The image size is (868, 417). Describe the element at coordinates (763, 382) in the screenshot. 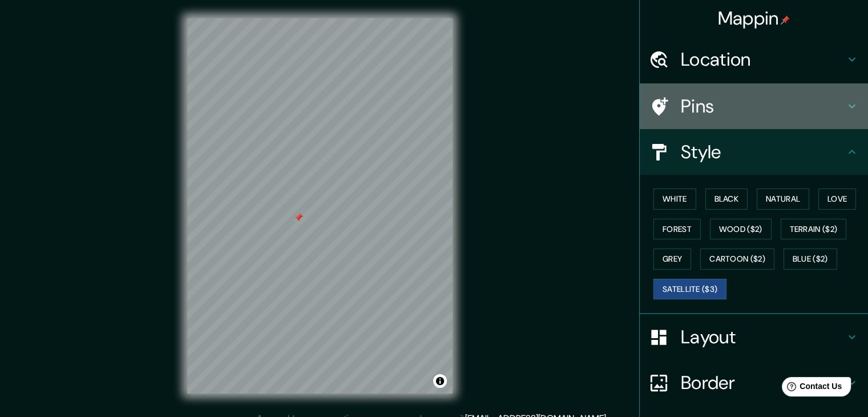

I see `h4: Border` at that location.